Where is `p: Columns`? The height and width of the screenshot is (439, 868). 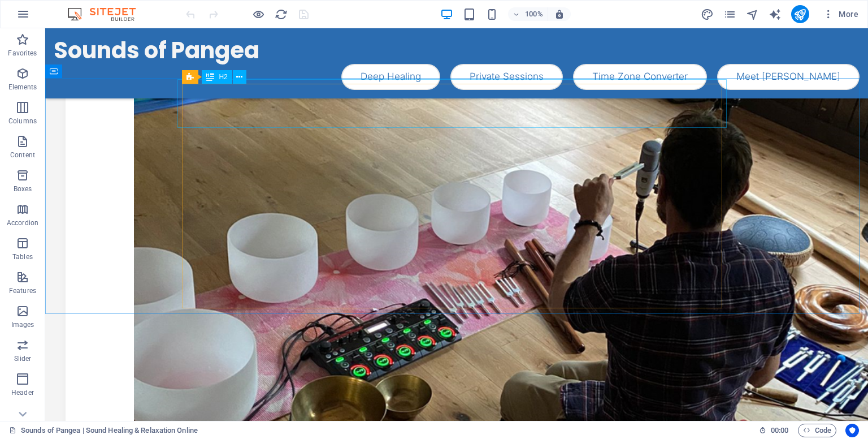
p: Columns is located at coordinates (23, 121).